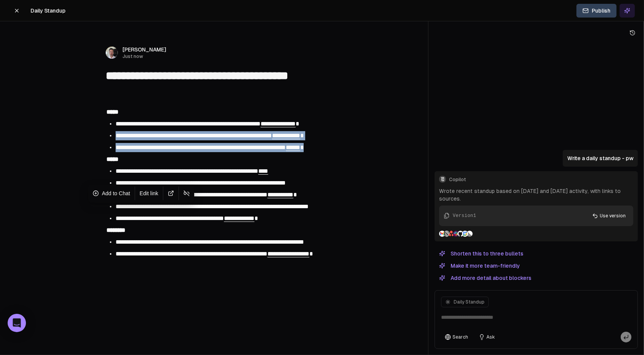  I want to click on button: Add to Chat, so click(112, 193).